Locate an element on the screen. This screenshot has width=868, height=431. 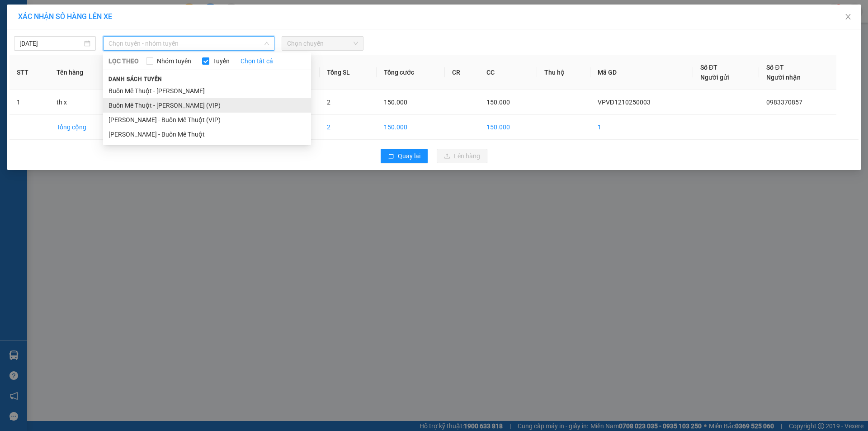
span: Người gửi is located at coordinates (715, 77).